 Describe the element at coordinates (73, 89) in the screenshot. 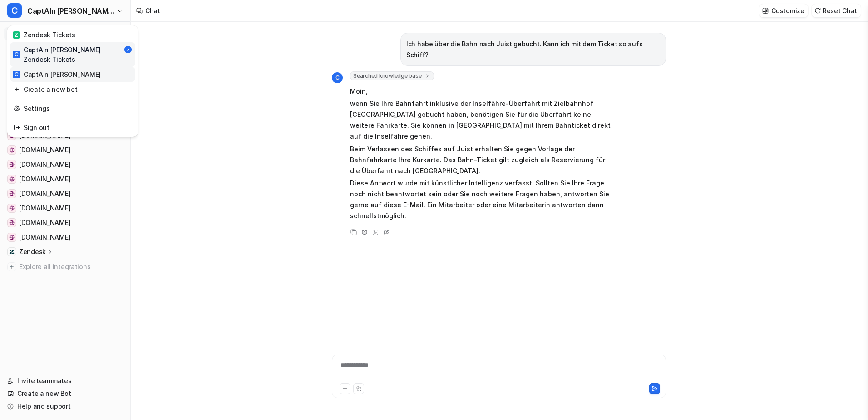

I see `a: Create a new bot` at that location.